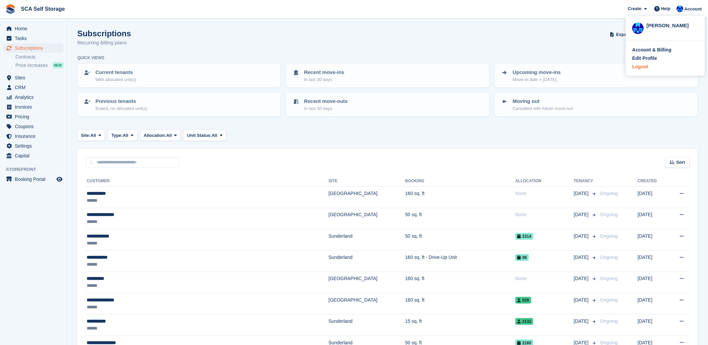 Image resolution: width=708 pixels, height=345 pixels. What do you see at coordinates (461, 325) in the screenshot?
I see `td: 15 sq. ft` at bounding box center [461, 325].